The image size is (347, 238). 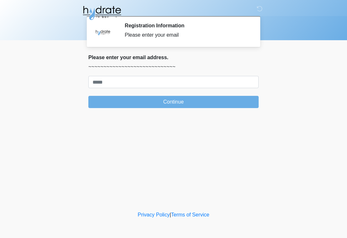 I want to click on button: Continue, so click(x=174, y=102).